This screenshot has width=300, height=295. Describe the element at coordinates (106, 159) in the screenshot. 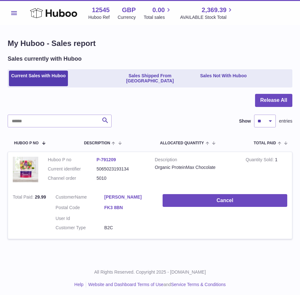

I see `a: P-791209` at that location.